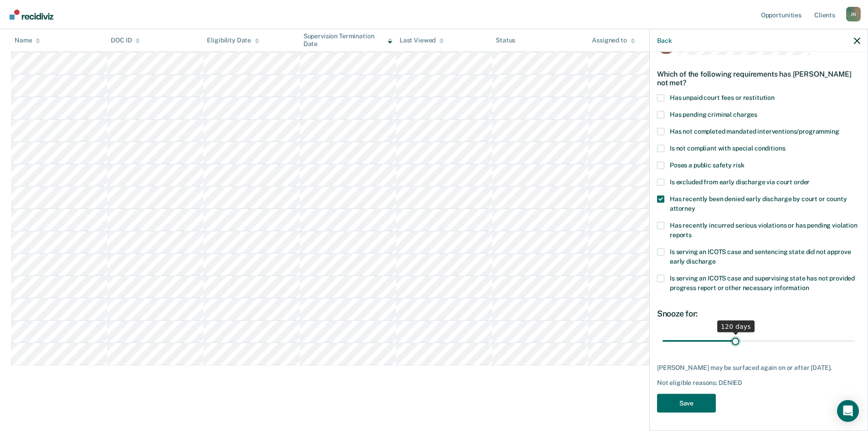  Describe the element at coordinates (760, 256) in the screenshot. I see `span: Is serving an ICOTS case and sentencing state did not approve early discharge` at that location.